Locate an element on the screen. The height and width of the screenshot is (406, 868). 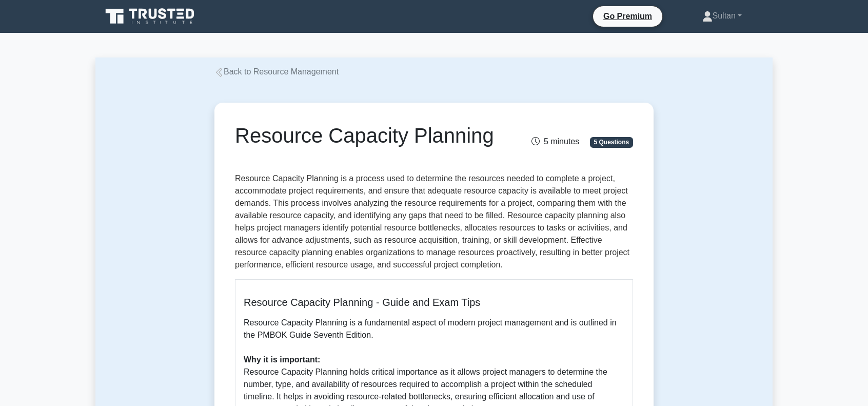
a: Go Premium is located at coordinates (628, 16).